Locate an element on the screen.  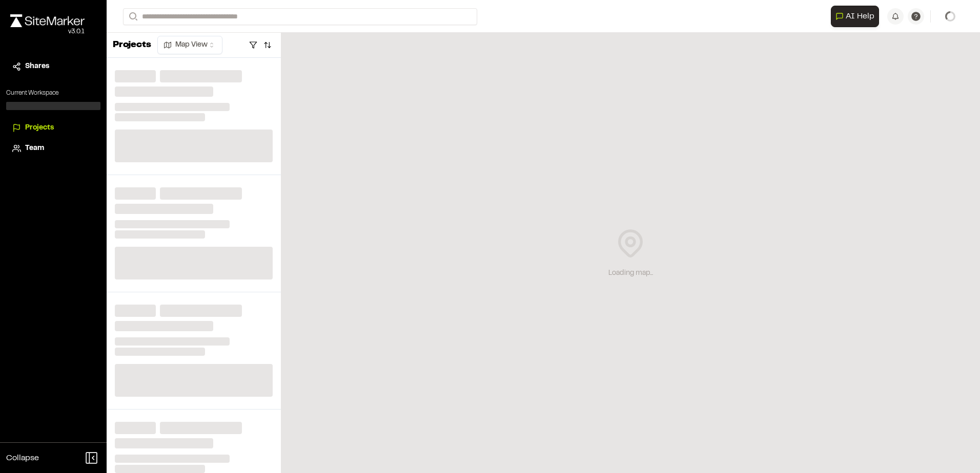
a: Shares is located at coordinates (54, 67).